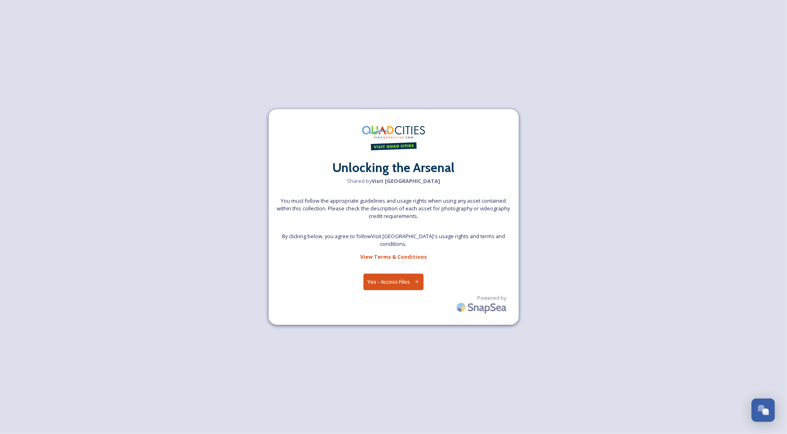 This screenshot has width=787, height=434. I want to click on img: SnapSea Logo, so click(482, 307).